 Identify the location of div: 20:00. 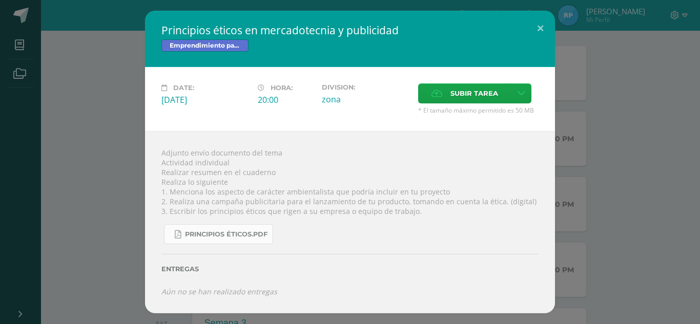
(285, 100).